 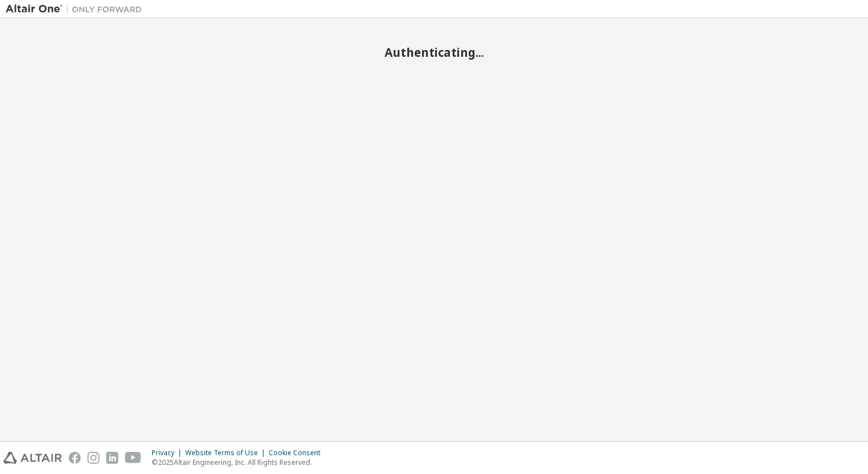 I want to click on div: Cookie Consent, so click(x=298, y=453).